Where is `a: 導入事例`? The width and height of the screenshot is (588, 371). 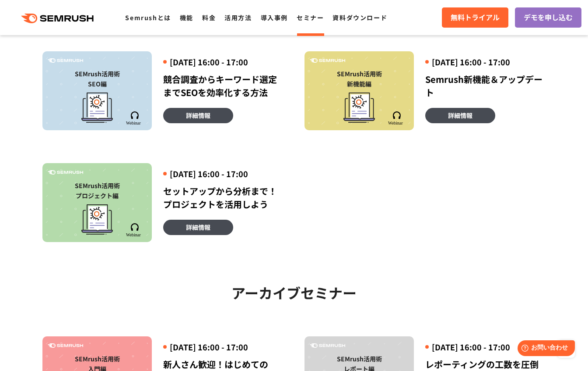 a: 導入事例 is located at coordinates (275, 17).